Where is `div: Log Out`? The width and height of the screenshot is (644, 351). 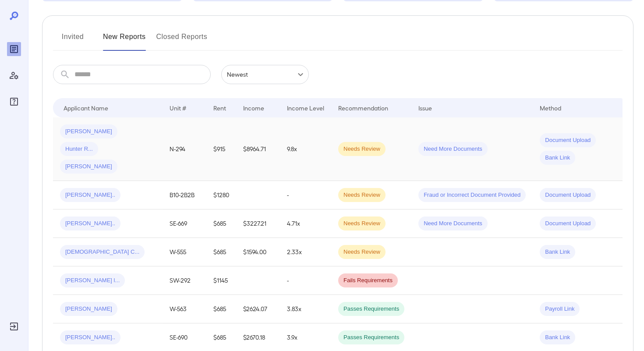
div: Log Out is located at coordinates (14, 326).